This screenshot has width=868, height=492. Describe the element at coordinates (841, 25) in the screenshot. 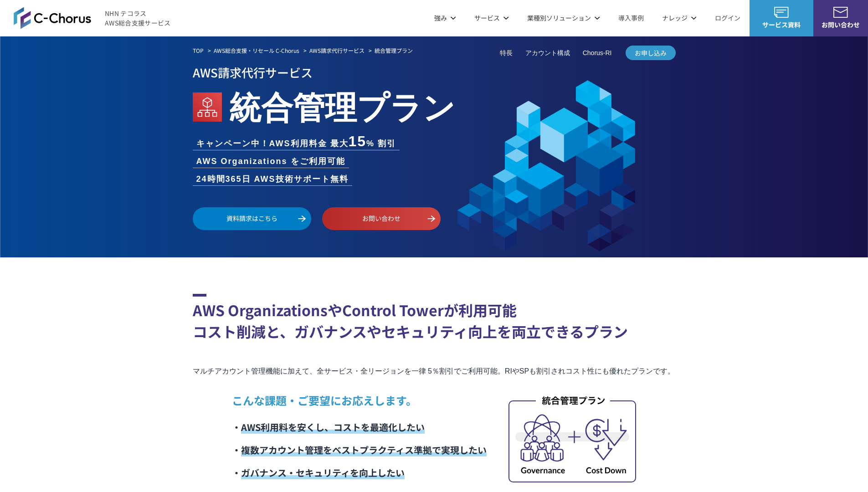

I see `span: お問い合わせ` at that location.